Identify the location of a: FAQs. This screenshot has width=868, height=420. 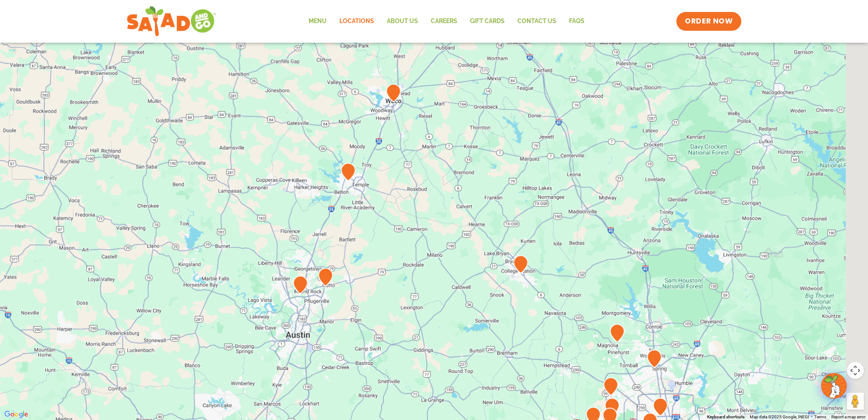
(576, 22).